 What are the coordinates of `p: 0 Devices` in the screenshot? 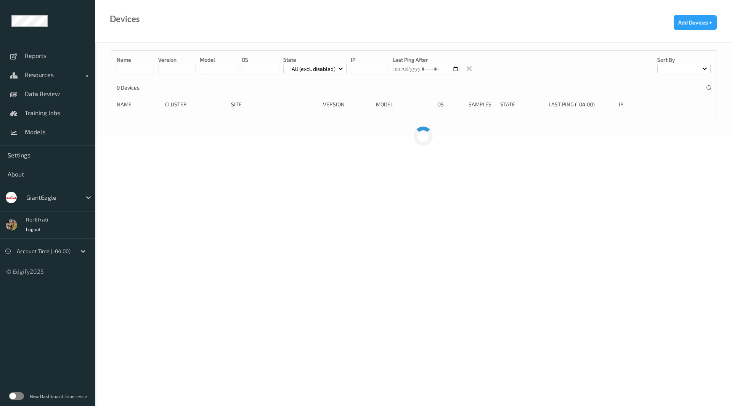 It's located at (145, 88).